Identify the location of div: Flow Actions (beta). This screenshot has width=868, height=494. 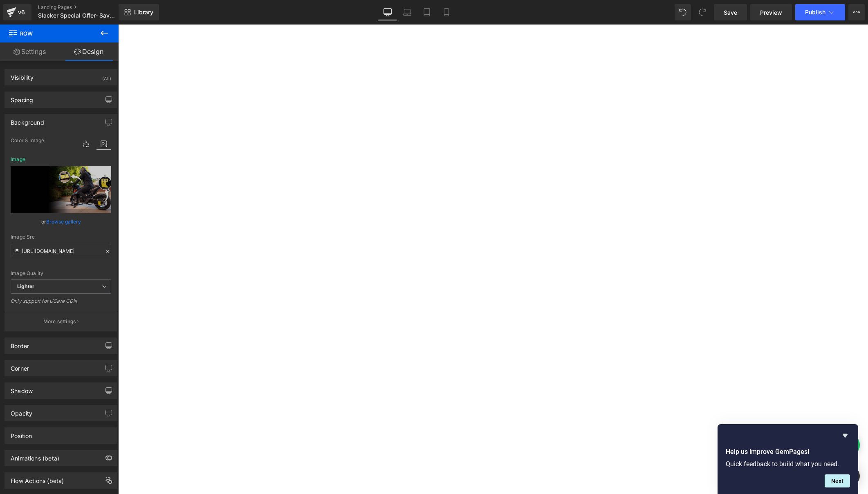
(38, 479).